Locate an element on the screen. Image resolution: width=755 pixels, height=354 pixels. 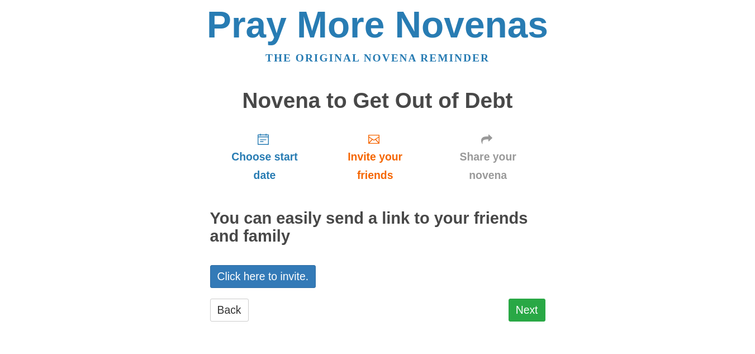
span: Share your novena is located at coordinates (488, 166).